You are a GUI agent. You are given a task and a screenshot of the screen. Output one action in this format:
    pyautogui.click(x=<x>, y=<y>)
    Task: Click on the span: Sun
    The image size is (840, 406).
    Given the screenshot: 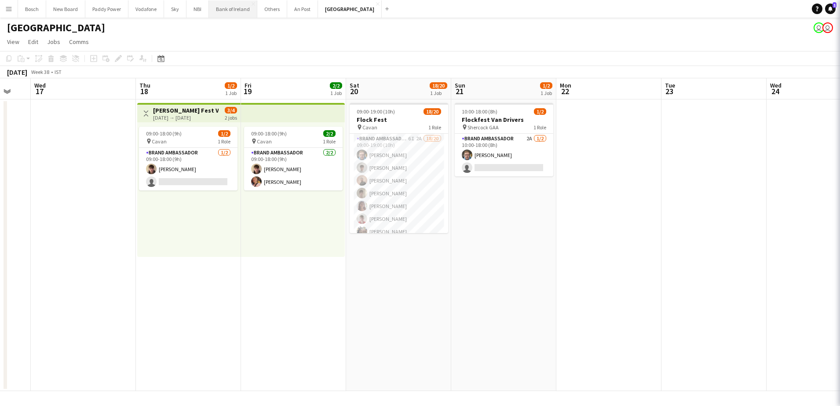 What is the action you would take?
    pyautogui.click(x=460, y=85)
    